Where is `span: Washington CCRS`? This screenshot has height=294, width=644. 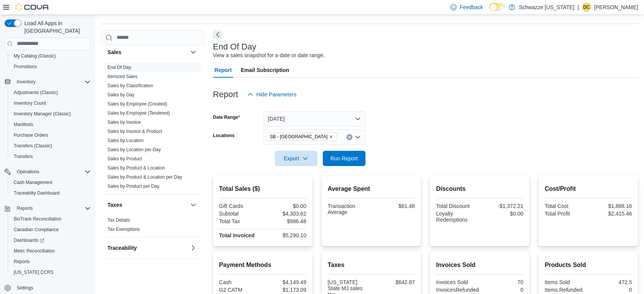
span: Washington CCRS is located at coordinates (51, 272).